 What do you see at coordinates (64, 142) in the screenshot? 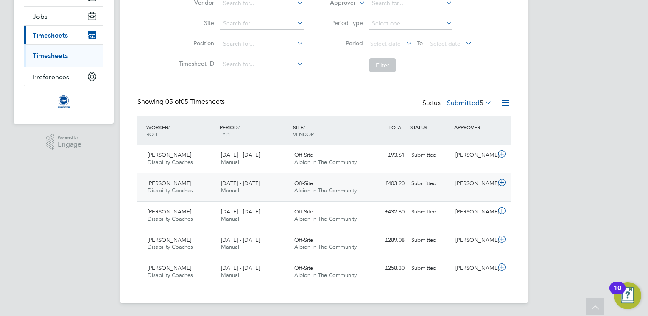
I see `a: Powered byEngage` at bounding box center [64, 142].